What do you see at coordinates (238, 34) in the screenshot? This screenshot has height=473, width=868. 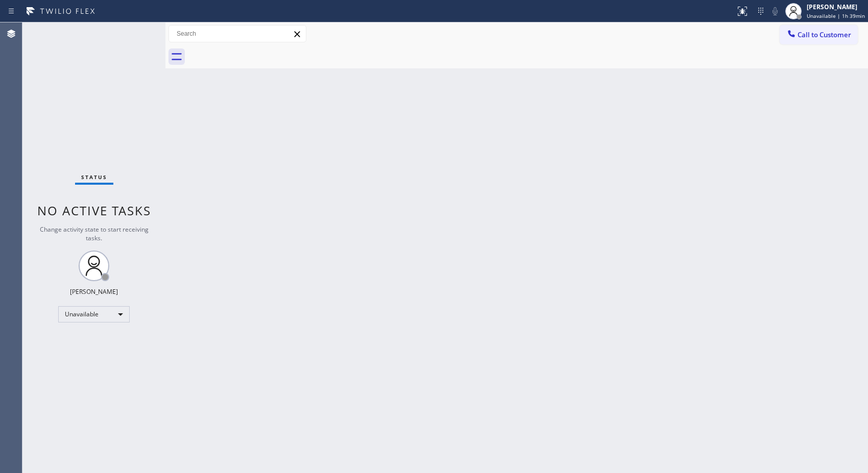 I see `input: Search` at bounding box center [238, 34].